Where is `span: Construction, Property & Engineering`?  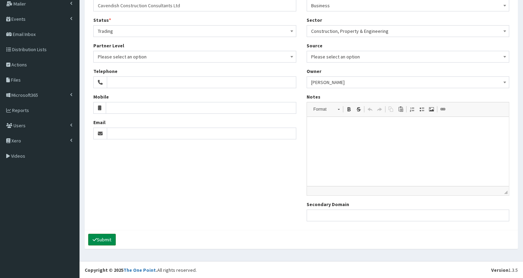 span: Construction, Property & Engineering is located at coordinates (408, 31).